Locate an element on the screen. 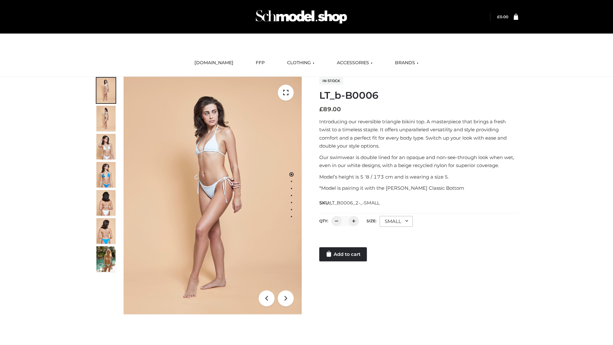  span: In stock is located at coordinates (331, 81).